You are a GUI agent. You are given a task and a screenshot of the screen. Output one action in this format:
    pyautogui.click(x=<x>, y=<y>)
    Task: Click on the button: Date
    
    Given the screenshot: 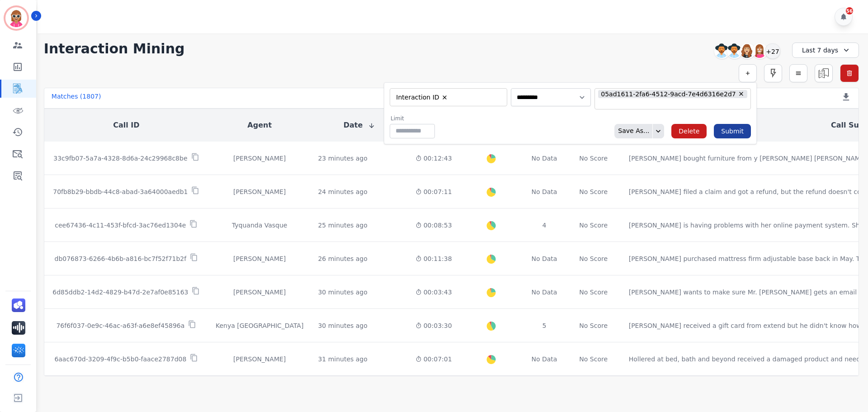 What is the action you would take?
    pyautogui.click(x=360, y=125)
    